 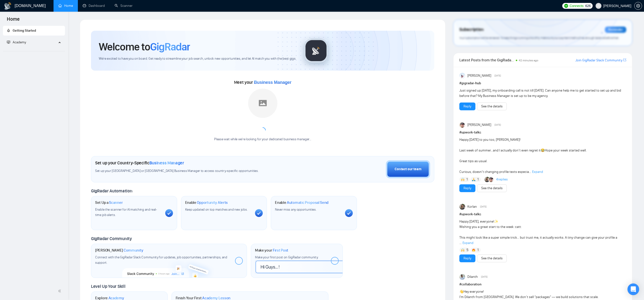 What do you see at coordinates (212, 202) in the screenshot?
I see `span: Opportunity Alerts` at bounding box center [212, 202].